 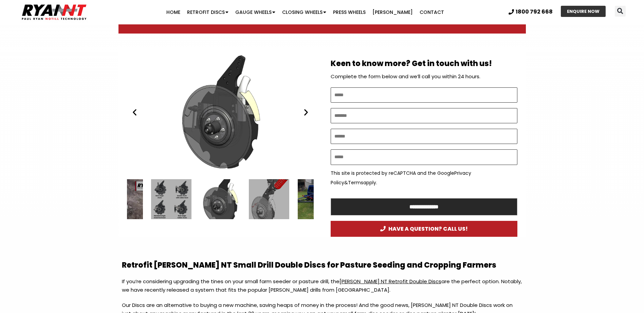 What do you see at coordinates (424, 76) in the screenshot?
I see `p: Complete the form below and we’ll call you within 24 hours.` at bounding box center [424, 76].